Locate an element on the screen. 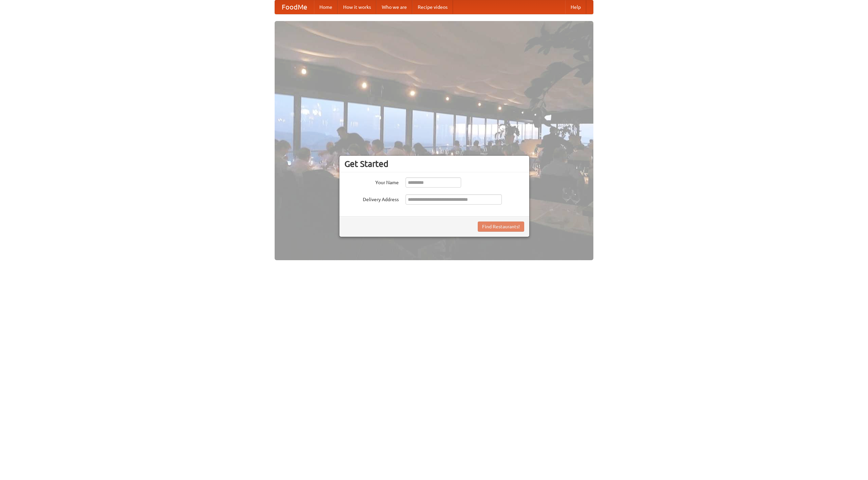 The height and width of the screenshot is (480, 868). h3: Get Started is located at coordinates (434, 164).